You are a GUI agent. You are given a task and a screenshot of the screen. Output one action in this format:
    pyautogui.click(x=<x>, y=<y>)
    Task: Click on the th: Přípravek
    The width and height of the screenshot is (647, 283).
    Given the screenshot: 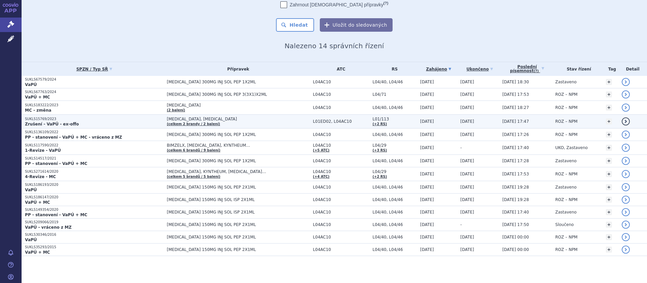 What is the action you would take?
    pyautogui.click(x=236, y=69)
    